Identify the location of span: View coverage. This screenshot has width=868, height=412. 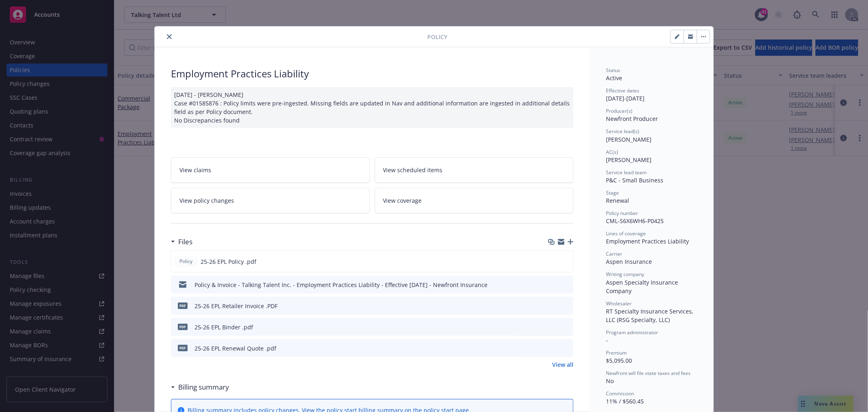
(403, 200).